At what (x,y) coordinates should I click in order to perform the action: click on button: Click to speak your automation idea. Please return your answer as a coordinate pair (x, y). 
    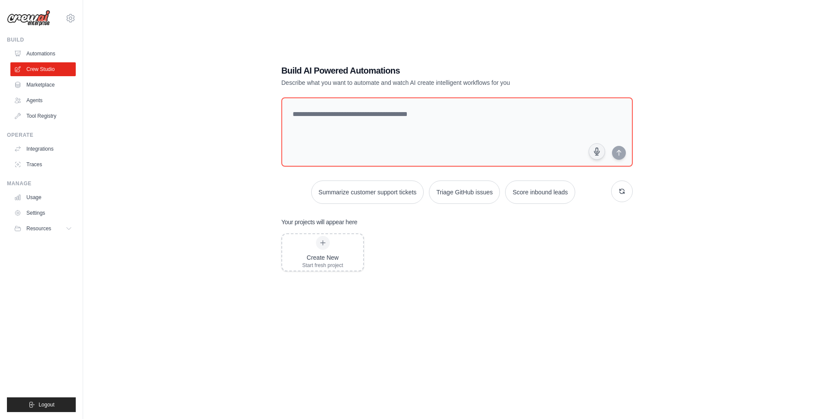
    Looking at the image, I should click on (597, 152).